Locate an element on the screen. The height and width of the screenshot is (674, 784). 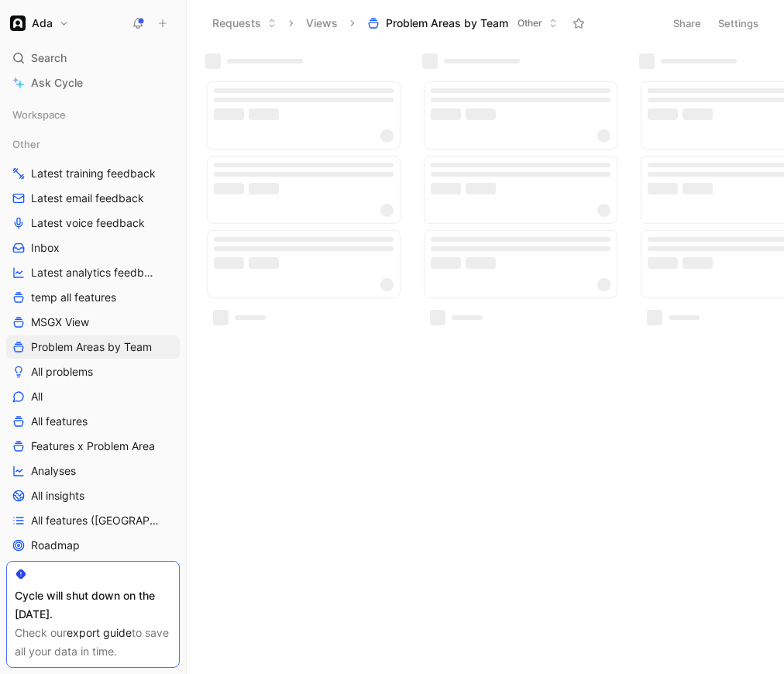
a: temp all features is located at coordinates (93, 297).